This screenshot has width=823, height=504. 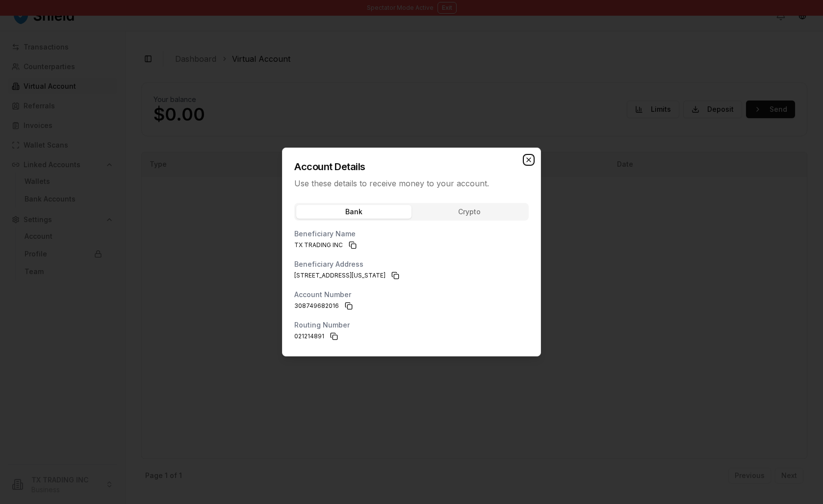 What do you see at coordinates (318, 245) in the screenshot?
I see `span: TX TRADING INC` at bounding box center [318, 245].